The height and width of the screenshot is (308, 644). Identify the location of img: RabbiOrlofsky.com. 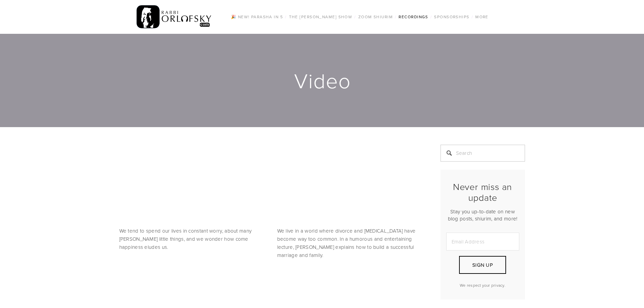
(174, 17).